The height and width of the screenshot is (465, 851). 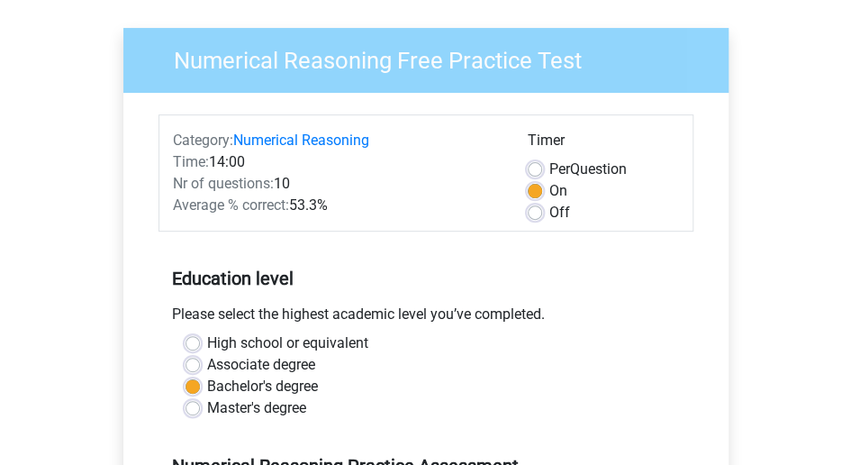 What do you see at coordinates (301, 140) in the screenshot?
I see `a: Numerical Reasoning` at bounding box center [301, 140].